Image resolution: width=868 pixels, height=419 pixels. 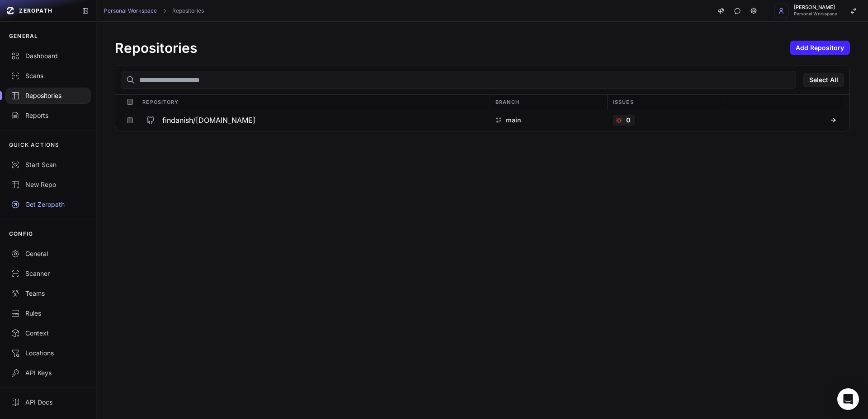 I want to click on div: Scans, so click(x=48, y=76).